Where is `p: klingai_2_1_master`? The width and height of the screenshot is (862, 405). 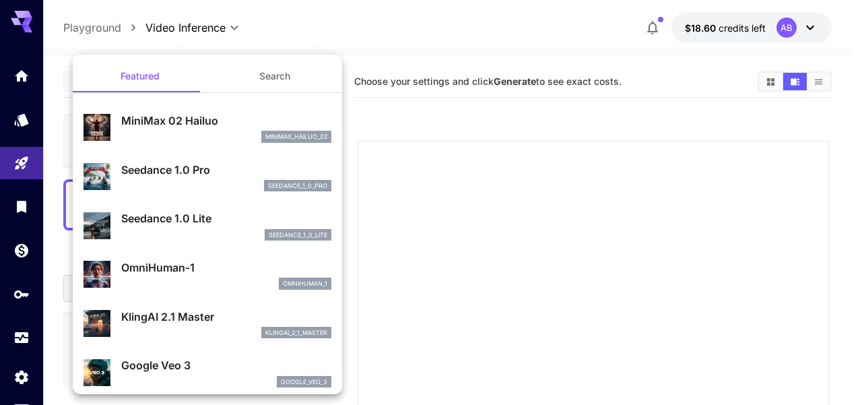
p: klingai_2_1_master is located at coordinates (296, 333).